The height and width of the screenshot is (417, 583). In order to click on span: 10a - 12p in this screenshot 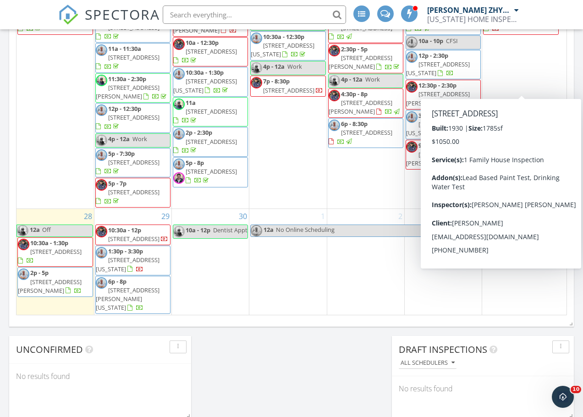, I will do `click(198, 230)`.